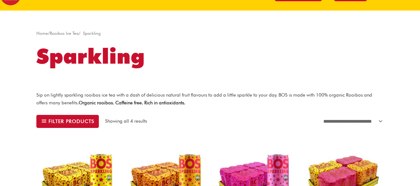 Image resolution: width=420 pixels, height=186 pixels. I want to click on nav: Breadcrumb, so click(210, 33).